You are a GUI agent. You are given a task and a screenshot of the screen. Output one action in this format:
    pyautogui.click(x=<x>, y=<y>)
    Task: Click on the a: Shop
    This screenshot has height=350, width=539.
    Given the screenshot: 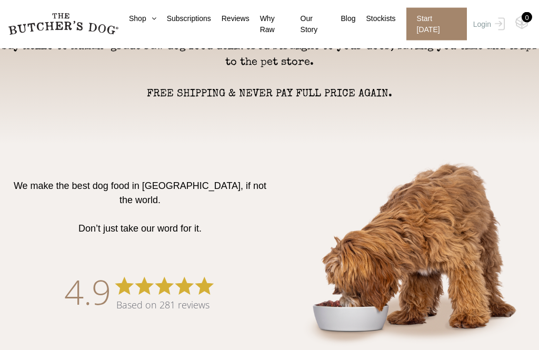 What is the action you would take?
    pyautogui.click(x=137, y=18)
    